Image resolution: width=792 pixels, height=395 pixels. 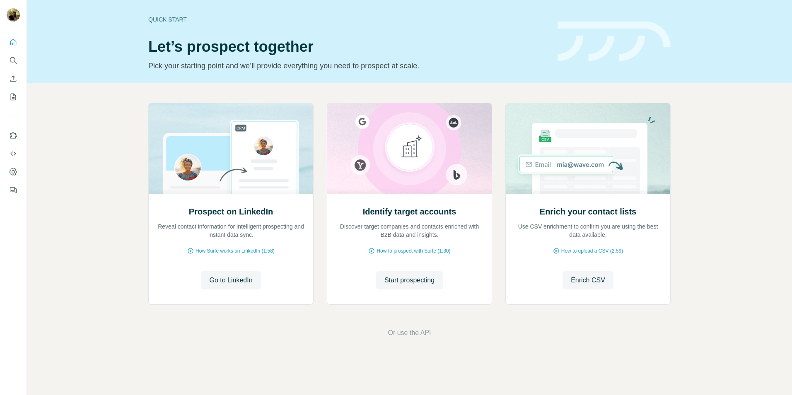 I want to click on div: Quick start, so click(x=348, y=19).